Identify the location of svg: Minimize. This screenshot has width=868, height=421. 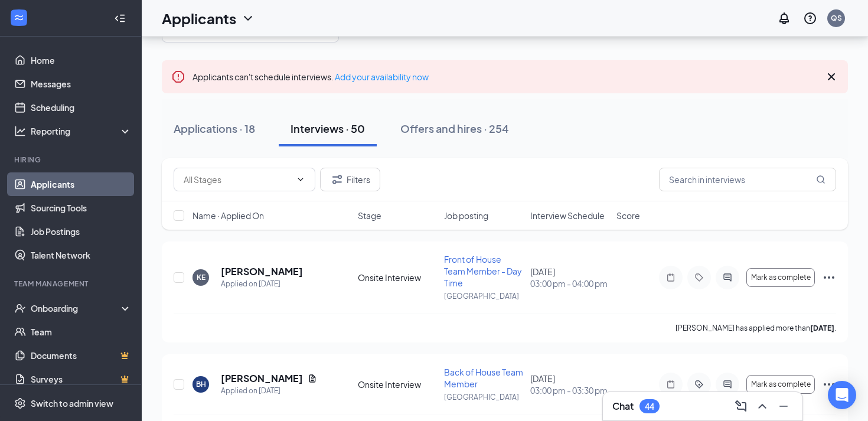
(783, 406).